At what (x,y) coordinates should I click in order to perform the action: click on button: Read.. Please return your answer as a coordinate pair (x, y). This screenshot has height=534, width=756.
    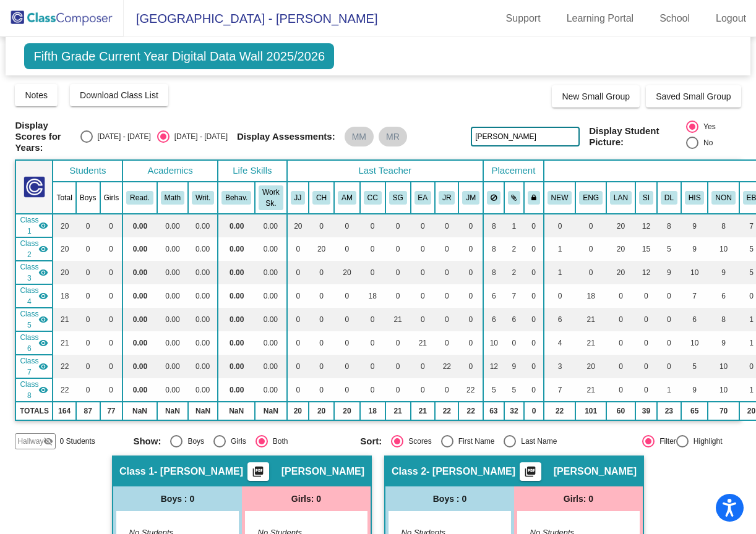
    Looking at the image, I should click on (140, 198).